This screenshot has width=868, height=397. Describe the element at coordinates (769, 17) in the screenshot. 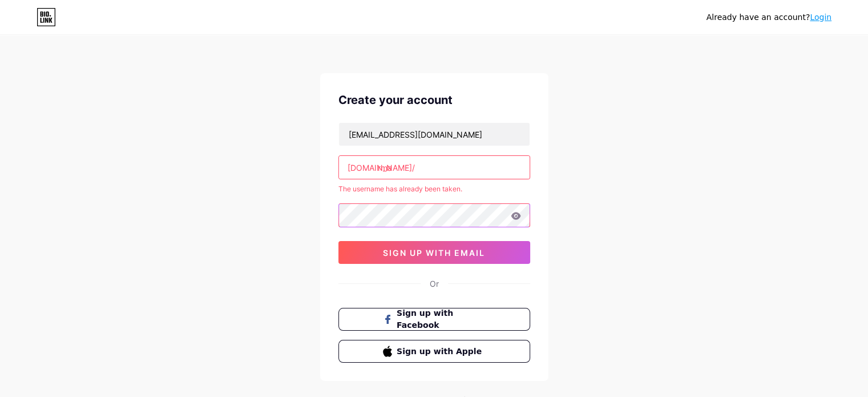

I see `div: Already have an account?` at that location.